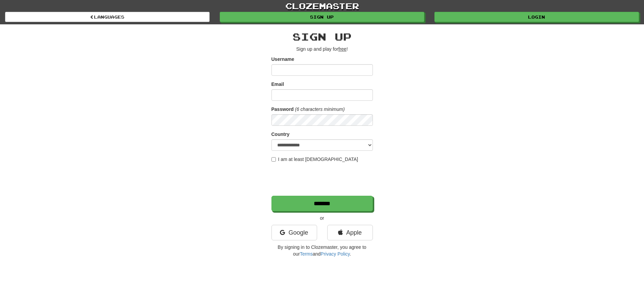  What do you see at coordinates (320, 109) in the screenshot?
I see `em: (6 characters minimum)` at bounding box center [320, 109].